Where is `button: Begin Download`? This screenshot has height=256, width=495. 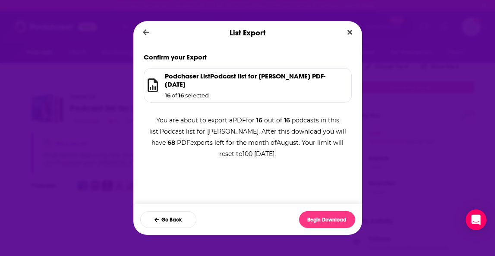
button: Begin Download is located at coordinates (327, 220).